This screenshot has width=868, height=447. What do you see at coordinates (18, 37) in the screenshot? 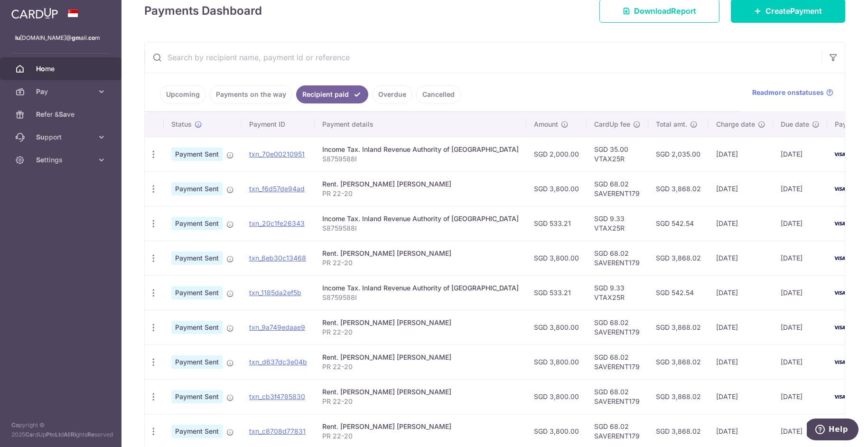
I see `b: lu` at bounding box center [18, 37].